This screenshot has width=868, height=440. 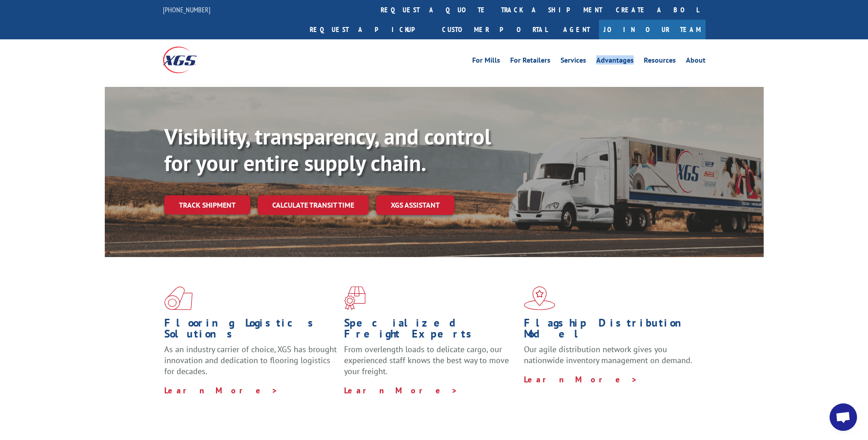 What do you see at coordinates (369, 30) in the screenshot?
I see `a: Request a pickup` at bounding box center [369, 30].